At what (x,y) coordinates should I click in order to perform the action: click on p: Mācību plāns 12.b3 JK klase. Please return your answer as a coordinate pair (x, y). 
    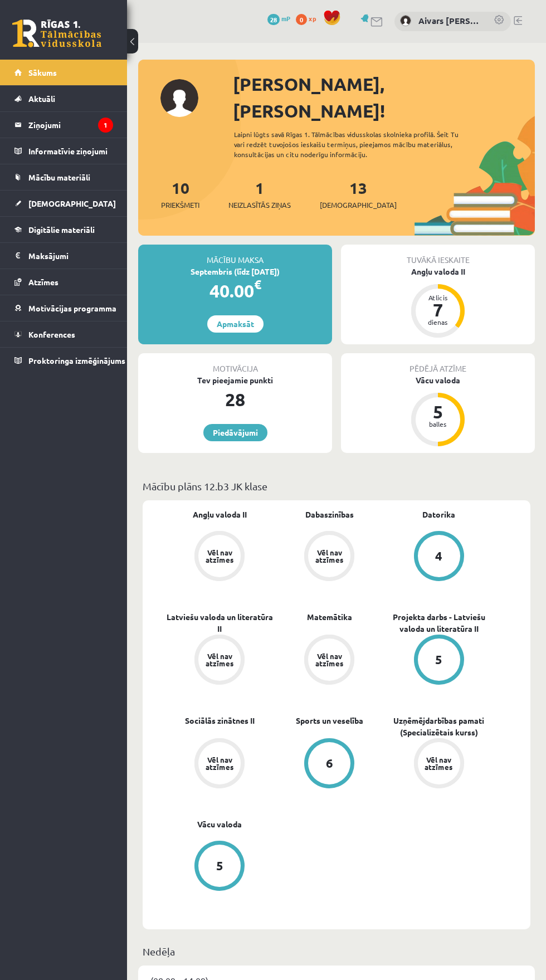
    Looking at the image, I should click on (336, 486).